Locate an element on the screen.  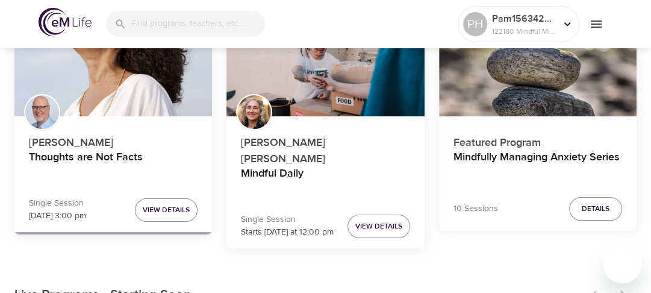
h4: Thoughts are Not Facts is located at coordinates (113, 165).